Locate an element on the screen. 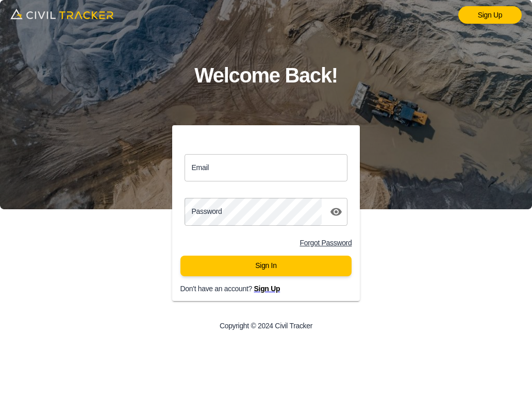  h1: Welcome Back! is located at coordinates (266, 75).